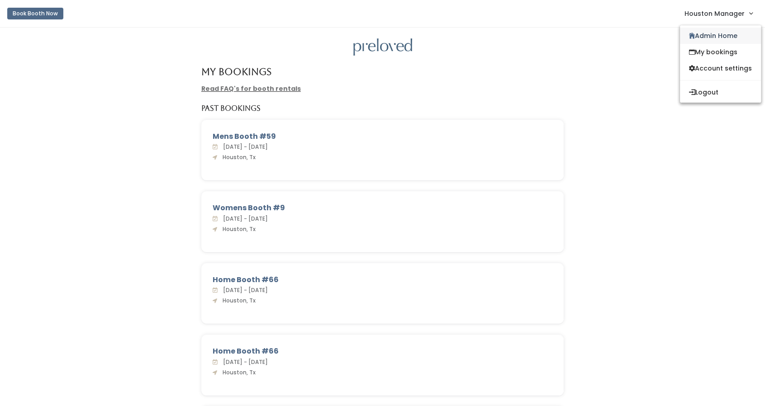  I want to click on a: Admin Home, so click(720, 36).